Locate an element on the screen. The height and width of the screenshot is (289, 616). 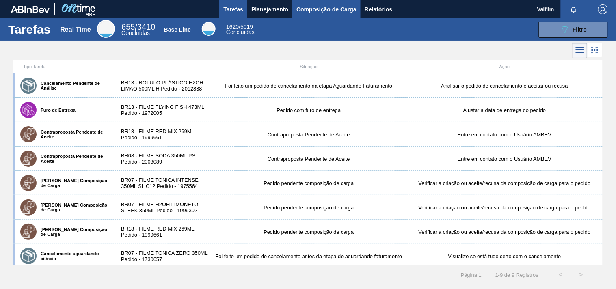
label: Furo de Entrega is located at coordinates (56, 110).